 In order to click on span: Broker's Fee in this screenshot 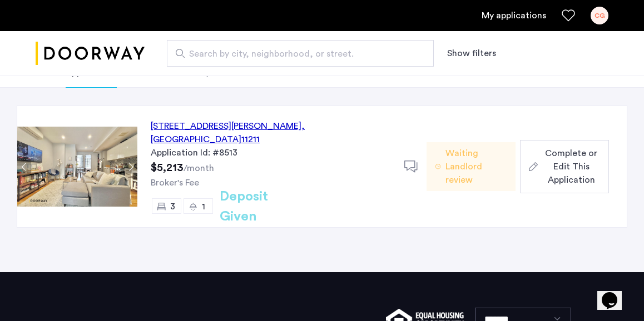, I will do `click(175, 183)`.